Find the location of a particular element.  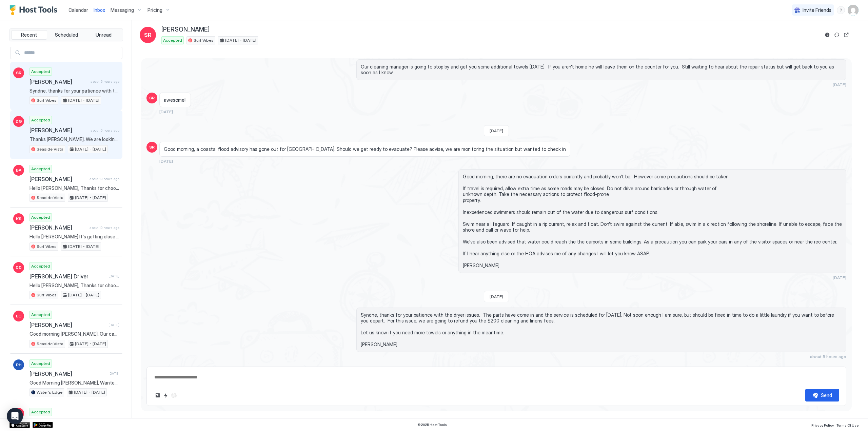

span: Terms Of Use is located at coordinates (848, 426).